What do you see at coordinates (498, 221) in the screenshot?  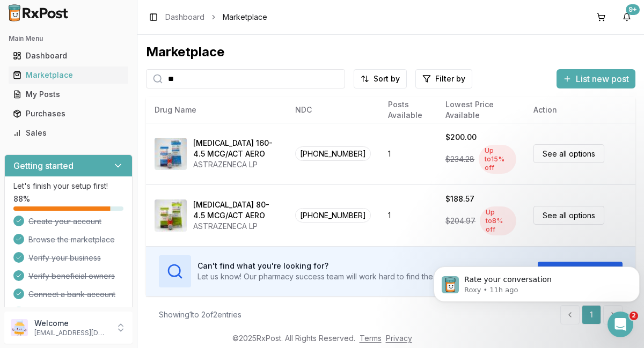 I see `div: Up to 8 % off` at bounding box center [498, 221].